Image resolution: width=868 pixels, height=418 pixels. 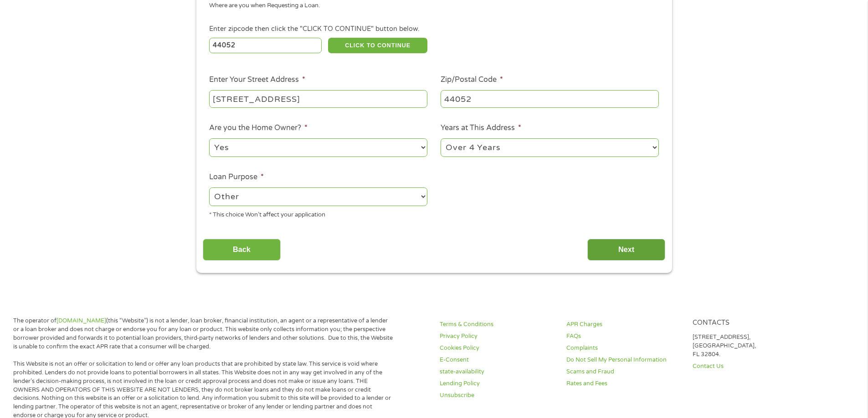 I want to click on a: E-Consent, so click(x=498, y=360).